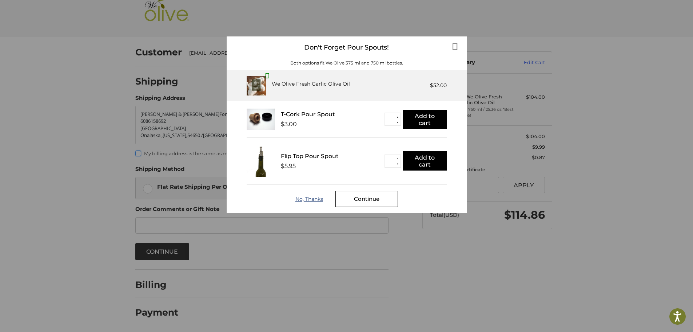 This screenshot has height=332, width=693. Describe the element at coordinates (367, 199) in the screenshot. I see `div: Continue` at that location.